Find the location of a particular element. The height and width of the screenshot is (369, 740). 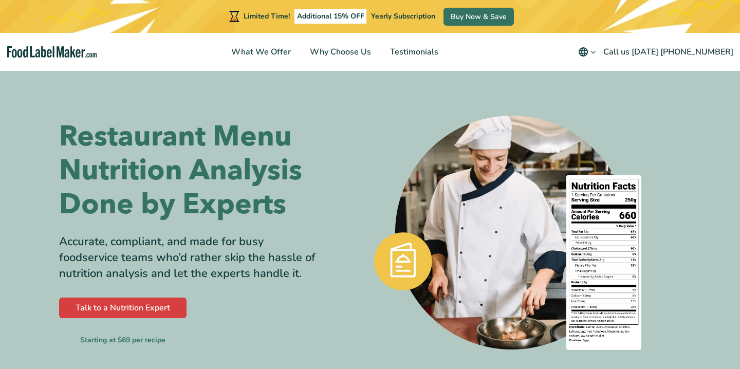

span: Yearly Subscription is located at coordinates (403, 16).